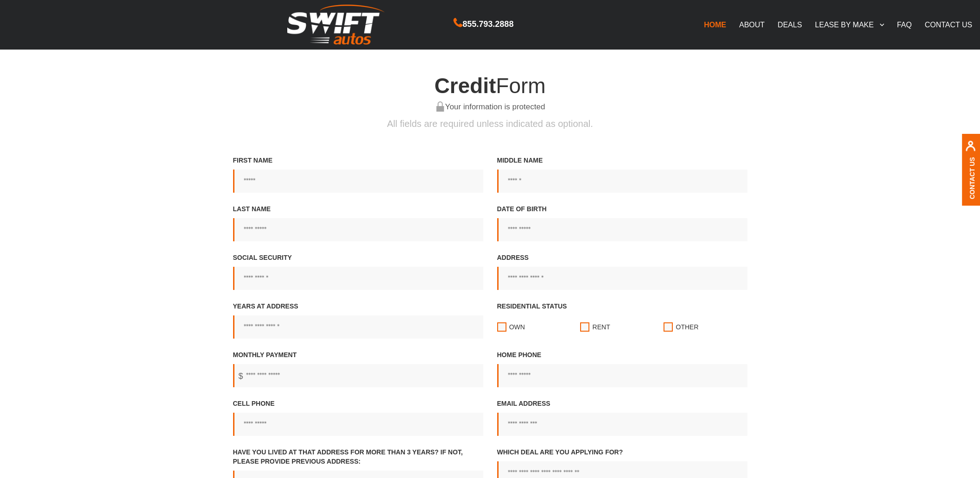 This screenshot has height=478, width=980. Describe the element at coordinates (623, 223) in the screenshot. I see `label: Date of birth` at that location.